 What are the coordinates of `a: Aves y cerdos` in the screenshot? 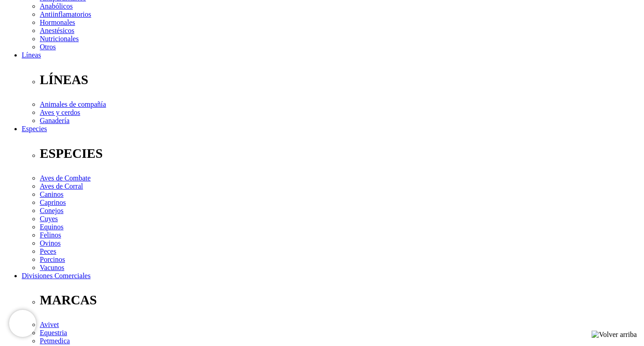 It's located at (60, 112).